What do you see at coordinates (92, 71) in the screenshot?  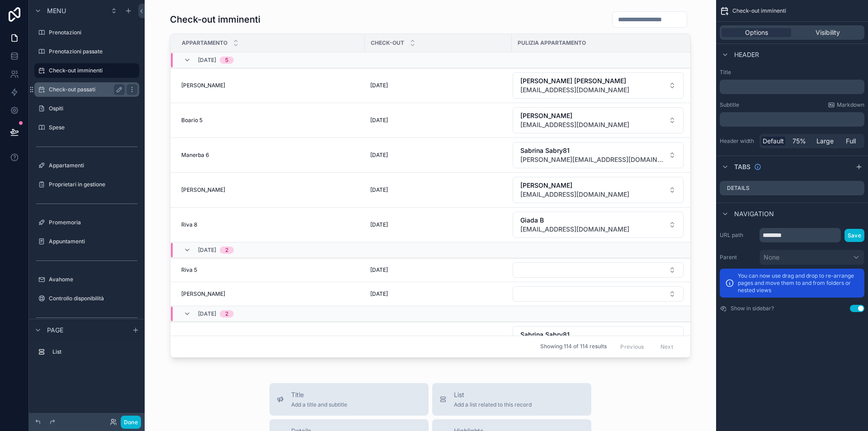 I see `label: Check-out imminenti` at bounding box center [92, 71].